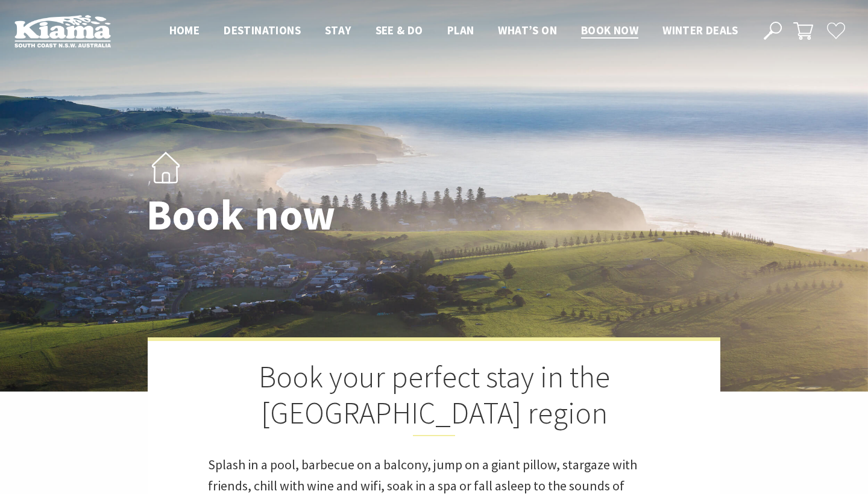  What do you see at coordinates (399, 30) in the screenshot?
I see `span: See & Do` at bounding box center [399, 30].